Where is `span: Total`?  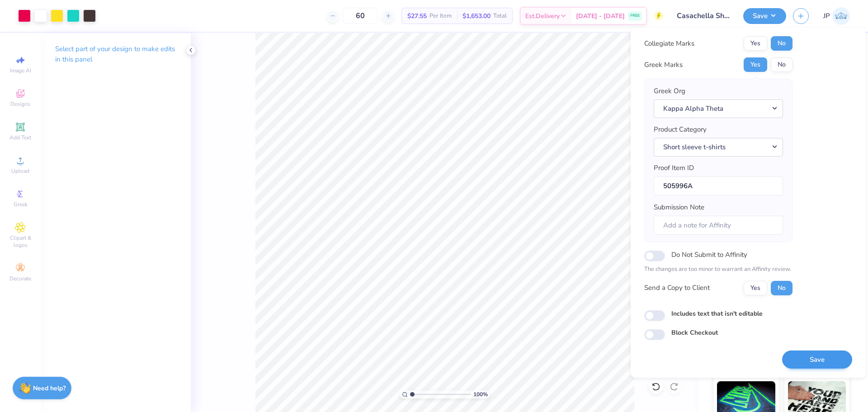 span: Total is located at coordinates (500, 15).